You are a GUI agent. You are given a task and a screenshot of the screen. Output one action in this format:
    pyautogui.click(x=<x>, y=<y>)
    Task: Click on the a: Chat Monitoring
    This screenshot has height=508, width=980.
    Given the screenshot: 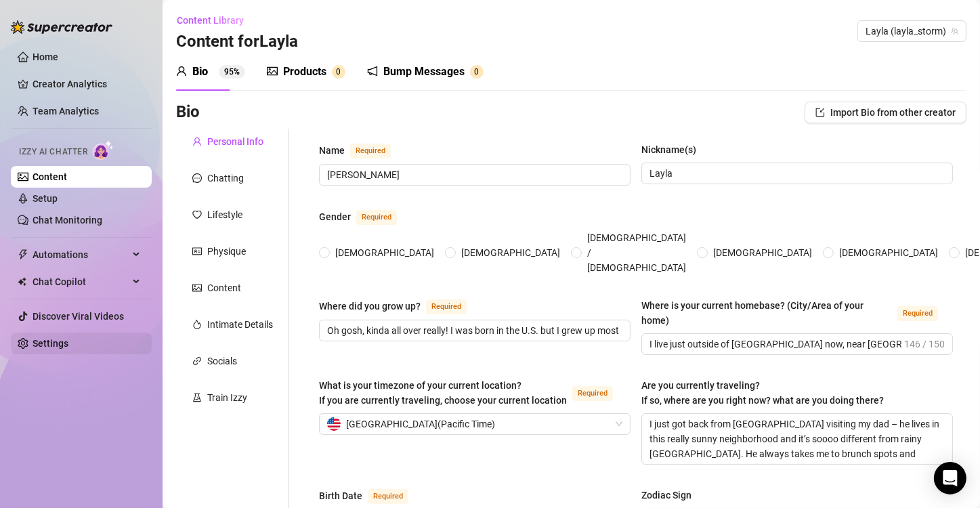 What is the action you would take?
    pyautogui.click(x=67, y=220)
    